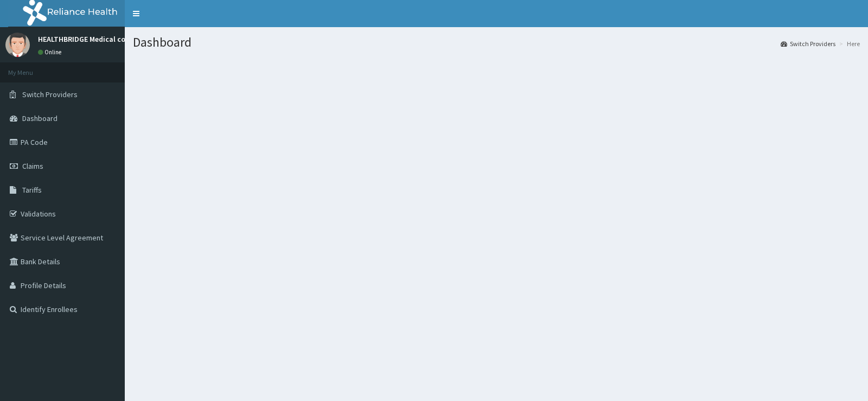 The width and height of the screenshot is (868, 401). What do you see at coordinates (50, 95) in the screenshot?
I see `span: Switch Providers` at bounding box center [50, 95].